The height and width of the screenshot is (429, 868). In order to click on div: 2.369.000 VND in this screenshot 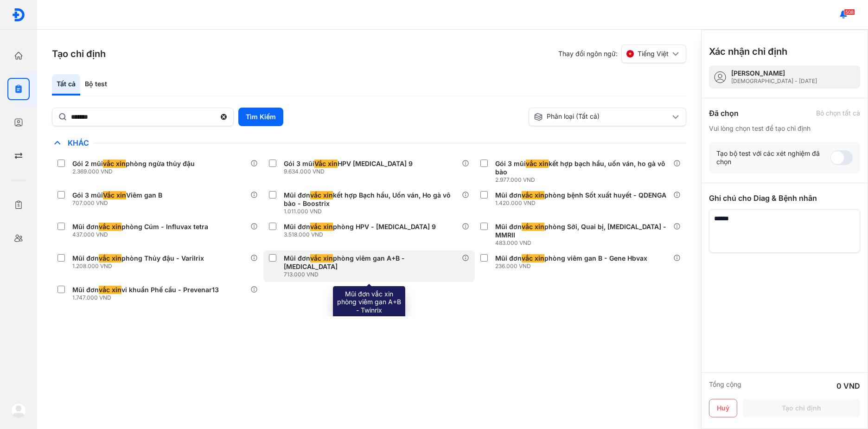, I will do `click(136, 171)`.